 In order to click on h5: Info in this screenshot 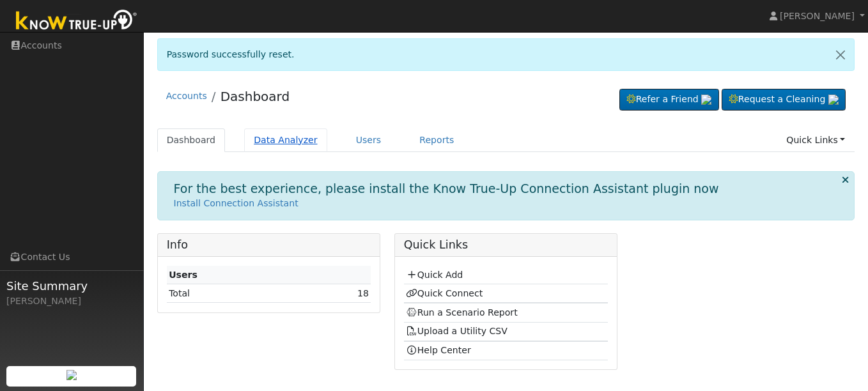, I will do `click(269, 245)`.